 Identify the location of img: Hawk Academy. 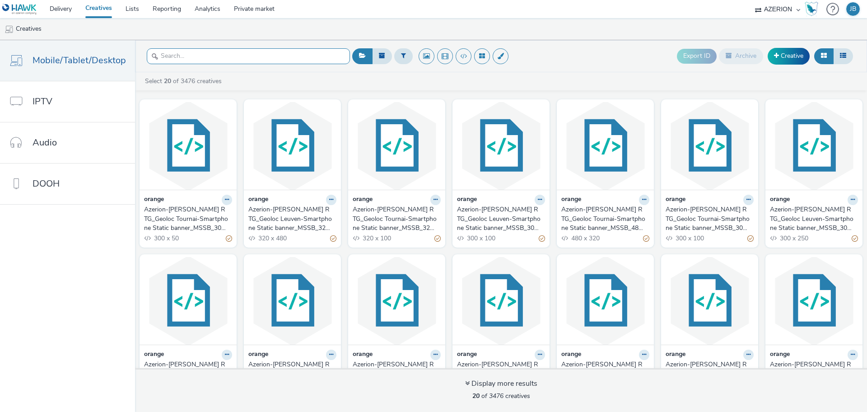
(811, 9).